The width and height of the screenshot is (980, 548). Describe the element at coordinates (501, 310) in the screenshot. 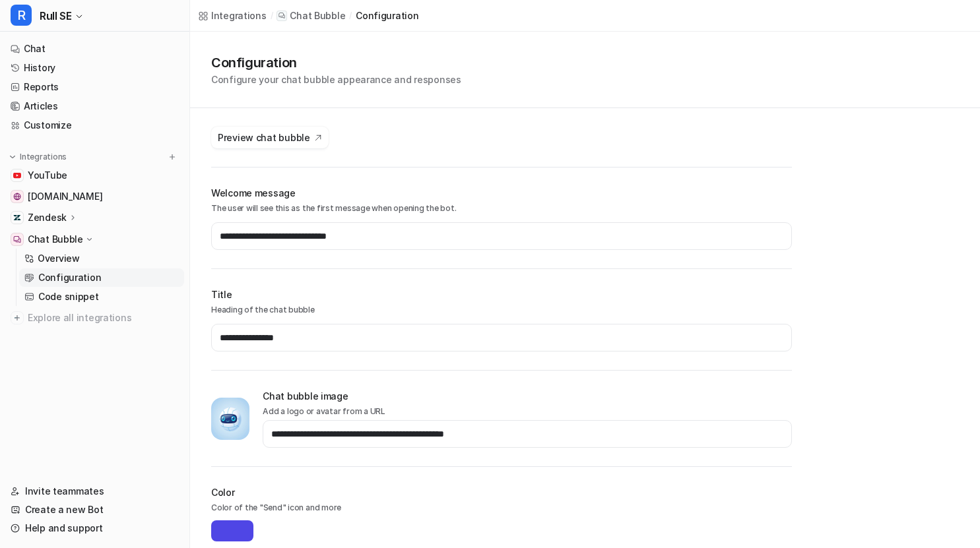

I see `p: Heading of the chat bubble` at that location.